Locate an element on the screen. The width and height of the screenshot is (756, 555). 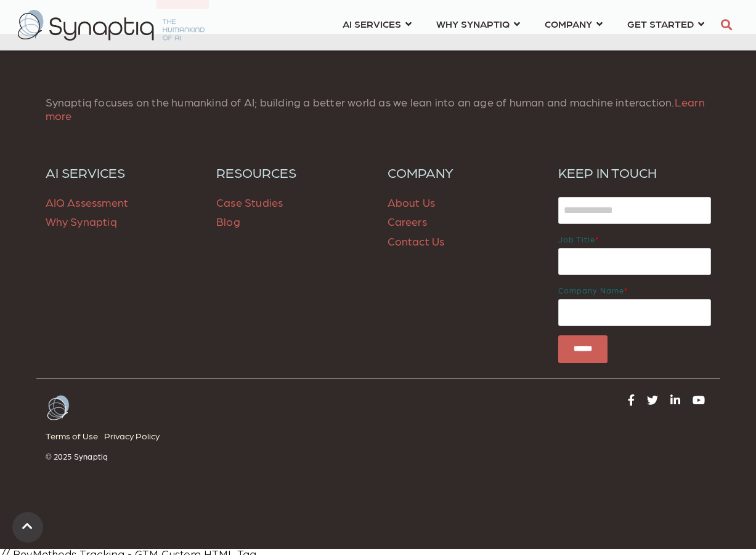
a: AIQ Assessment is located at coordinates (87, 202).